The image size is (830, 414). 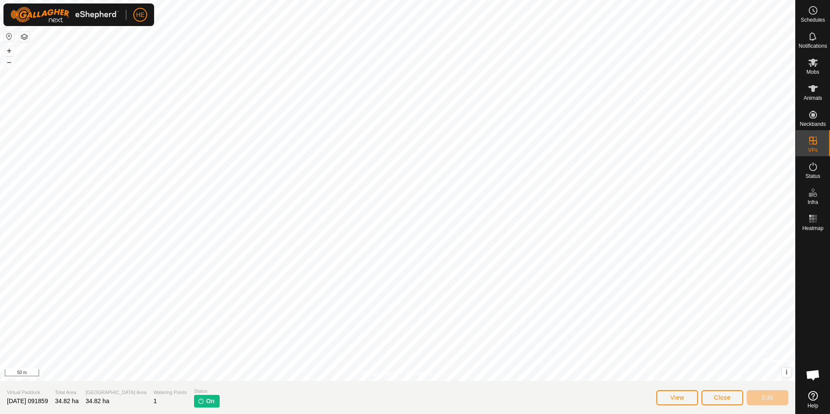 I want to click on button: Map Layers, so click(x=24, y=37).